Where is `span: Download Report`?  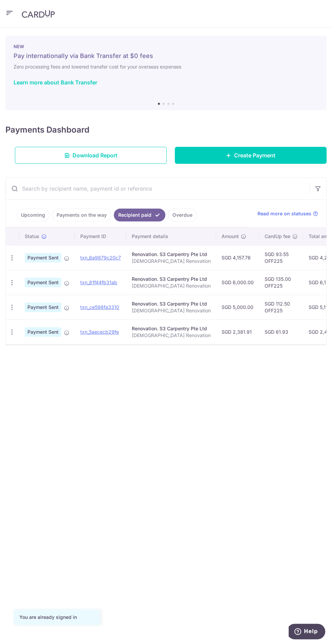 span: Download Report is located at coordinates (95, 155).